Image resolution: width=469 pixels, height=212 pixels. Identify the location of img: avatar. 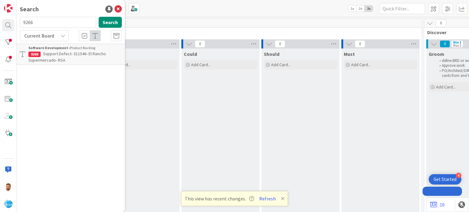
(8, 204).